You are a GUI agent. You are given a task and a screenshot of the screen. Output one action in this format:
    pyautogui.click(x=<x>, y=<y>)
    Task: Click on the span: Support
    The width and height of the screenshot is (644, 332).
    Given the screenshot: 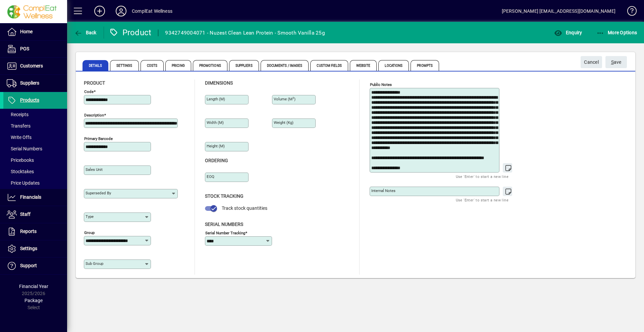 What is the action you would take?
    pyautogui.click(x=28, y=266)
    